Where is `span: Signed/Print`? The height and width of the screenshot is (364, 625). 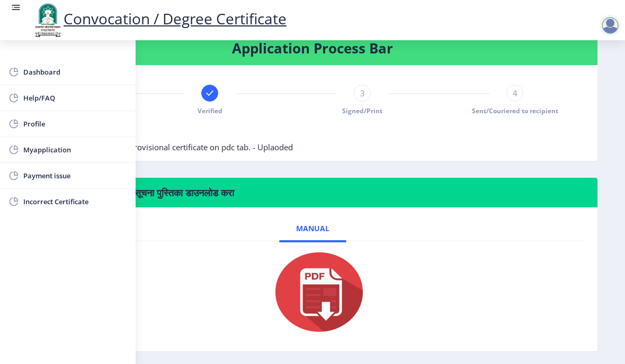 span: Signed/Print is located at coordinates (362, 110).